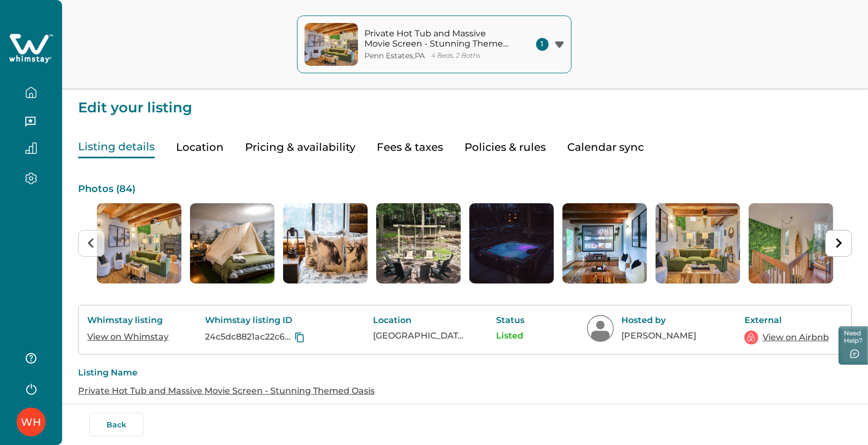 This screenshot has width=868, height=445. I want to click on button: property-coverPrivate Hot Tub and Massive Movie Screen - Stunning Themed OasisPenn Estates,PA4 Be..., so click(434, 44).